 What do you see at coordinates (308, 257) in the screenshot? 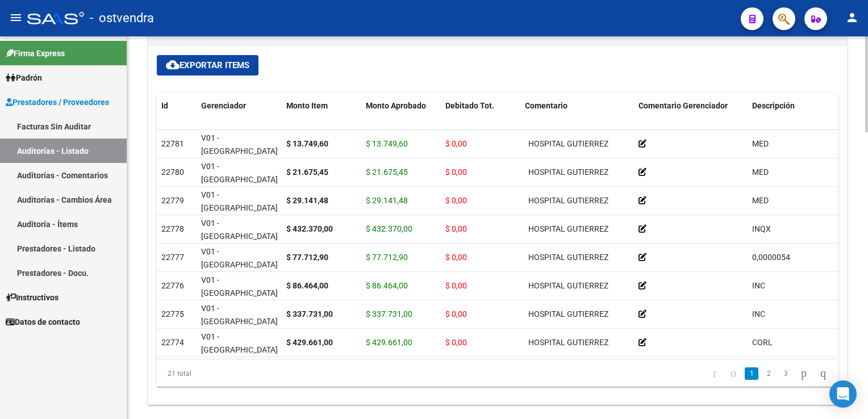
I see `strong: $ 77.712,90` at bounding box center [308, 257].